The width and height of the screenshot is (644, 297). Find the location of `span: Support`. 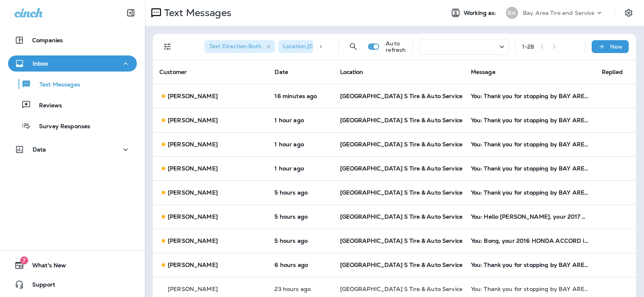

span: Support is located at coordinates (39, 286).